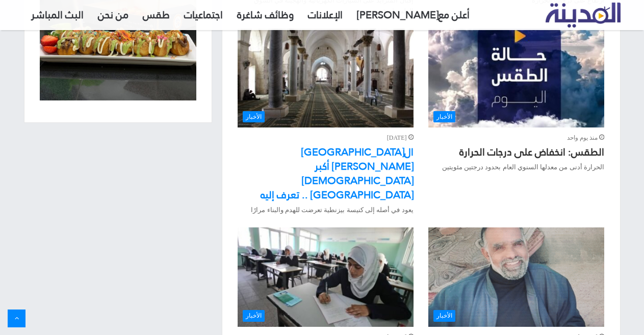 The height and width of the screenshot is (335, 644). Describe the element at coordinates (325, 277) in the screenshot. I see `img: صورة توجيهي لعامين .. التربية توضّح نظام الثانوية العامة الجديد` at that location.